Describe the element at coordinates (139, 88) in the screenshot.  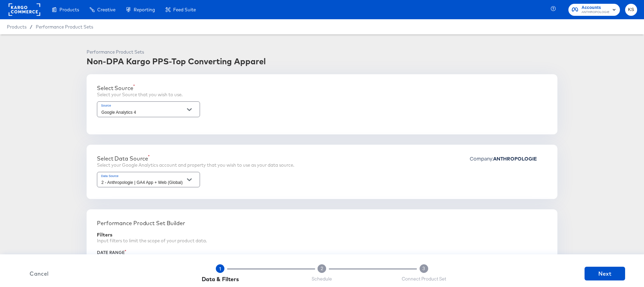
I see `div: Select Source` at that location.